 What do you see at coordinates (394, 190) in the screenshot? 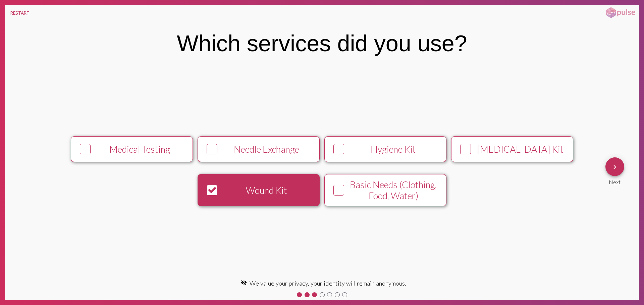
I see `div: Basic Needs (Clothing, Food, Water)` at bounding box center [394, 190].